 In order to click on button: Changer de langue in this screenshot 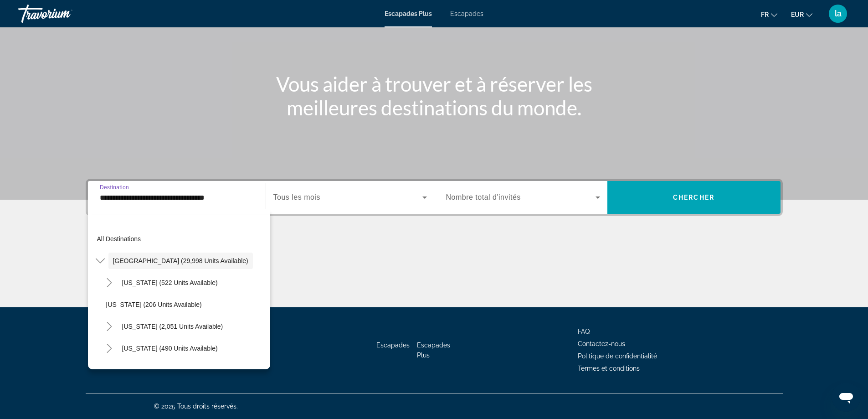, I will do `click(769, 14)`.